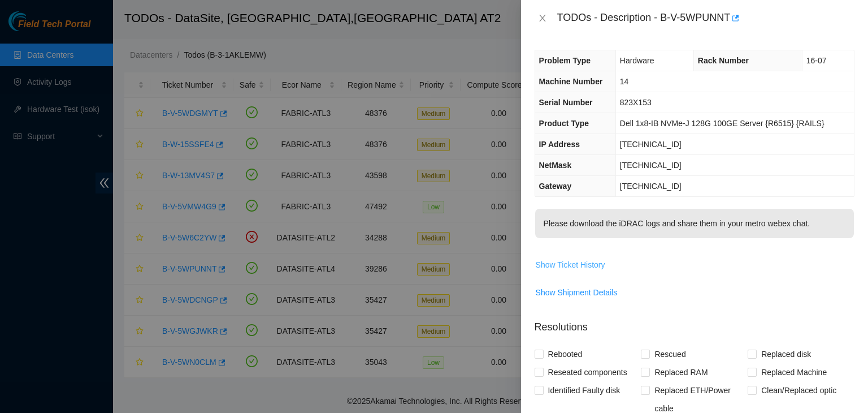 This screenshot has height=413, width=868. Describe the element at coordinates (817, 61) in the screenshot. I see `span: 16-07` at that location.